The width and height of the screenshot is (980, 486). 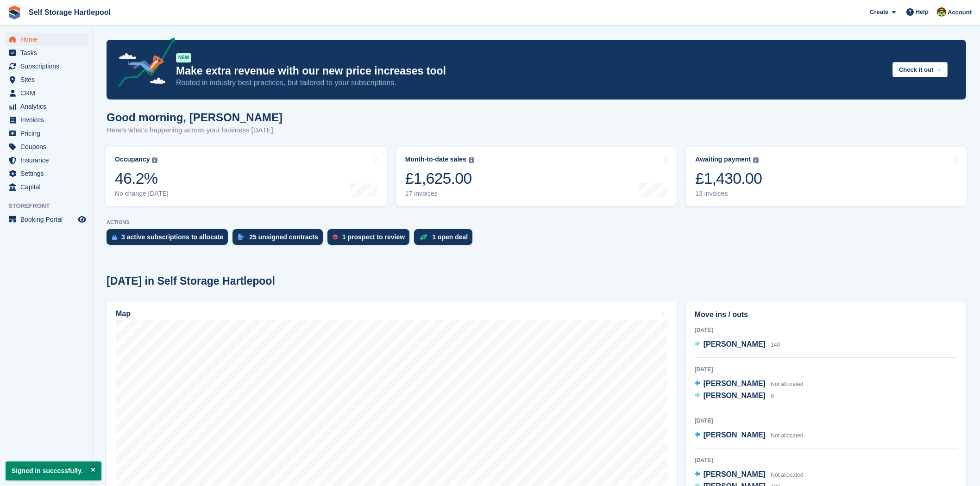 What do you see at coordinates (537, 222) in the screenshot?
I see `p: ACTIONS` at bounding box center [537, 222].